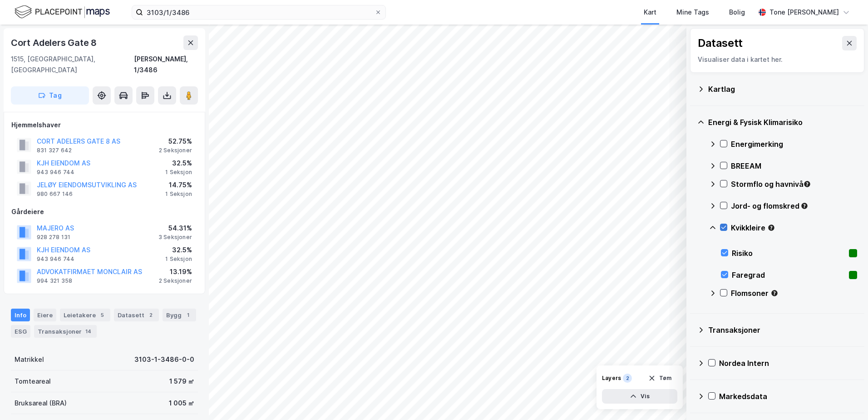  What do you see at coordinates (787, 363) in the screenshot?
I see `div: Nordea Intern` at bounding box center [787, 363].